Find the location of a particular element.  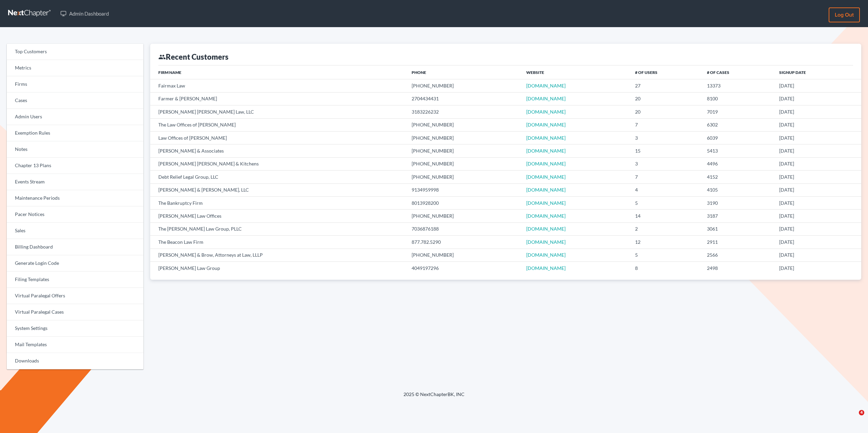

td: 12 is located at coordinates (665, 242).